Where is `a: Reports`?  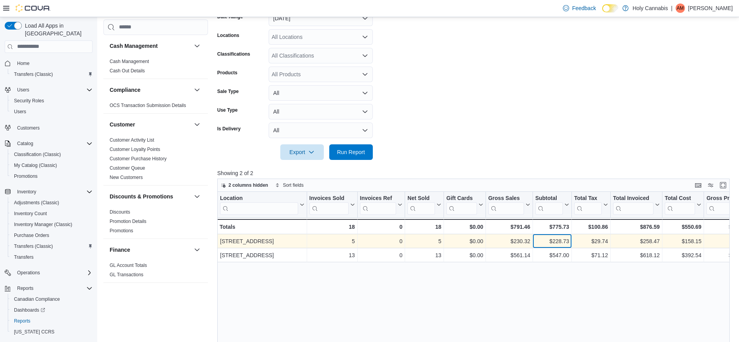 a: Reports is located at coordinates (22, 321).